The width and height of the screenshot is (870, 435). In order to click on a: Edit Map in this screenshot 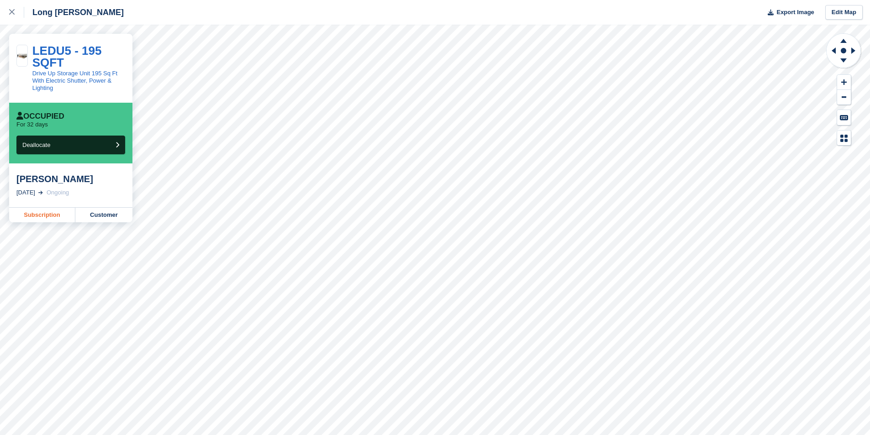, I will do `click(844, 12)`.